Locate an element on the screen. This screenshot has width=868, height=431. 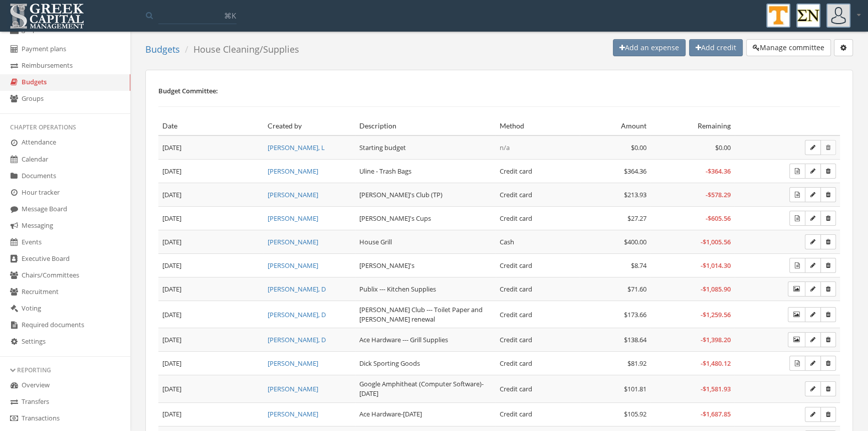
td: n/a is located at coordinates (538, 148).